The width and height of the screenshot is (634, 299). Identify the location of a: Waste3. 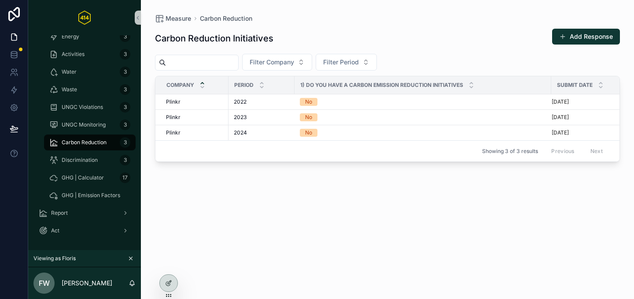
(90, 89).